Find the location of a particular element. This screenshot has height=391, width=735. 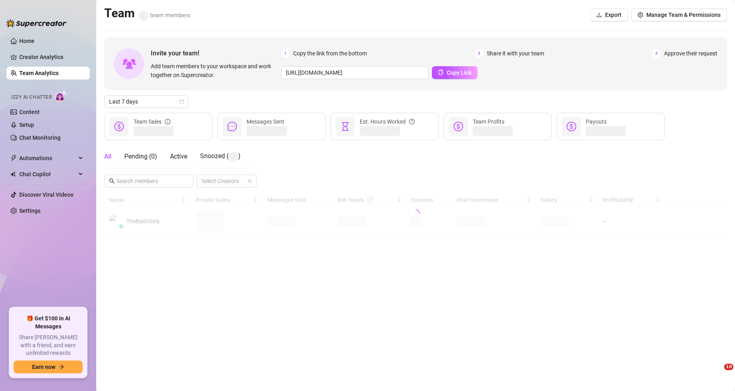

span: Approve their request is located at coordinates (691, 53).